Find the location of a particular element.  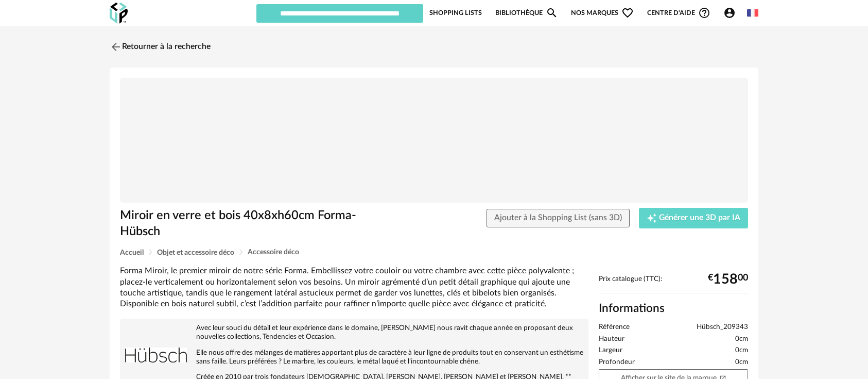

div: € 00 is located at coordinates (727, 279).